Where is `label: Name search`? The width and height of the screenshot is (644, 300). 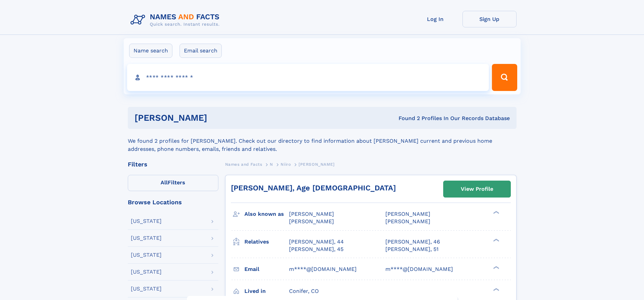
label: Name search is located at coordinates (151, 50).